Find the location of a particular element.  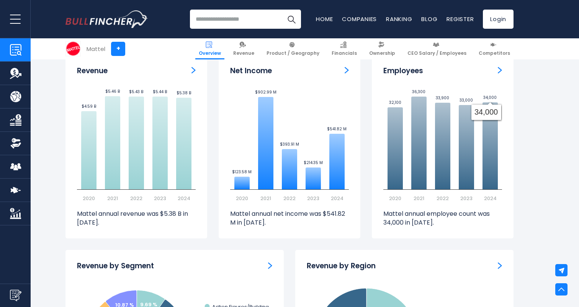

a: Ownership is located at coordinates (382, 49).